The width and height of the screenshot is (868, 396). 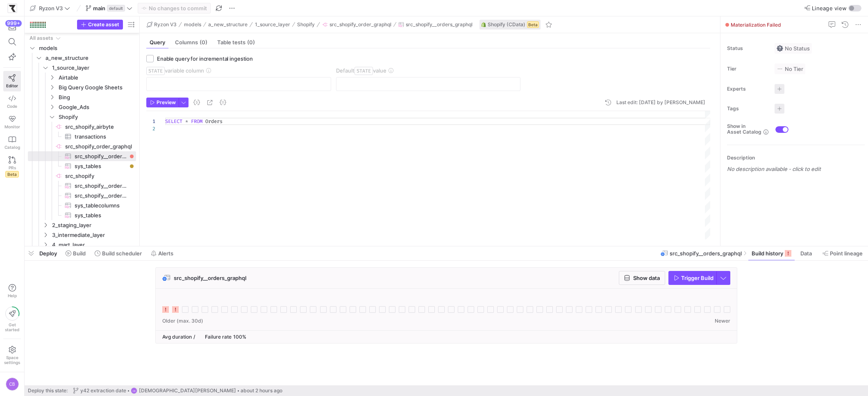 I want to click on span: about 2 hours ago, so click(x=261, y=390).